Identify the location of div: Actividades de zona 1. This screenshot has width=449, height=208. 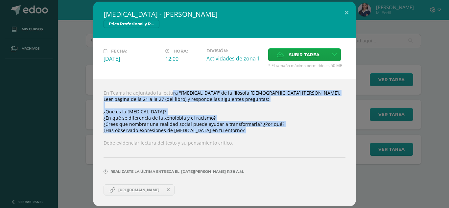
(235, 58).